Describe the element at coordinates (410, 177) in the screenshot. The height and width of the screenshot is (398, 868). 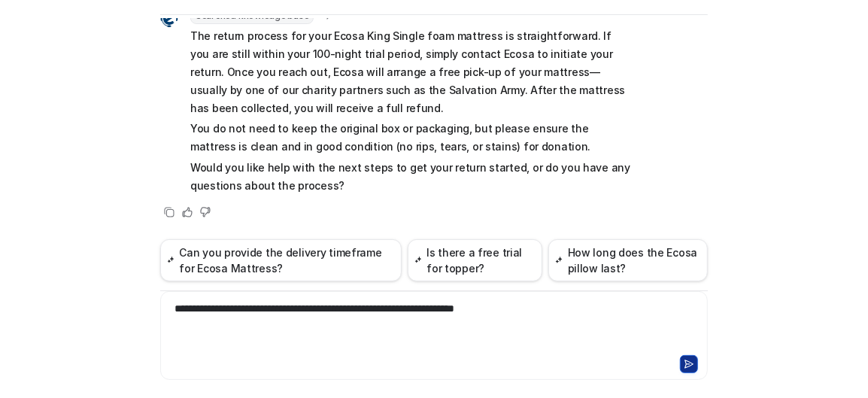
I see `p: Would you like help with the next steps to get your return started, or do you have any questions ...` at that location.